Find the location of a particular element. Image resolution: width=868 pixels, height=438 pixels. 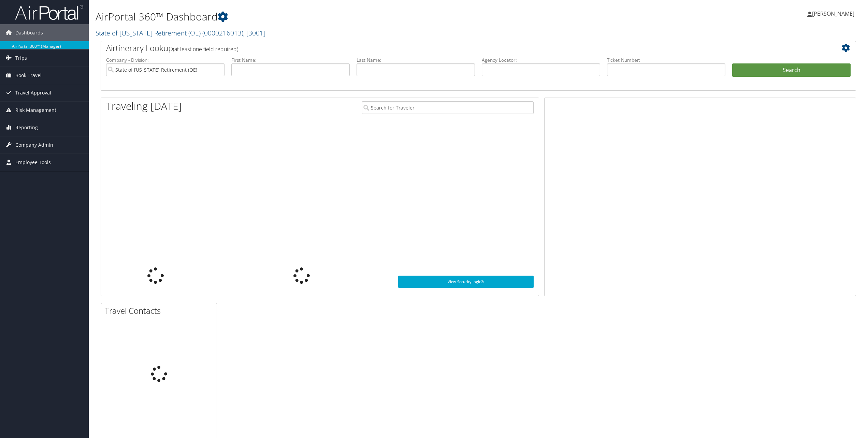

span: Company Admin is located at coordinates (34, 145).